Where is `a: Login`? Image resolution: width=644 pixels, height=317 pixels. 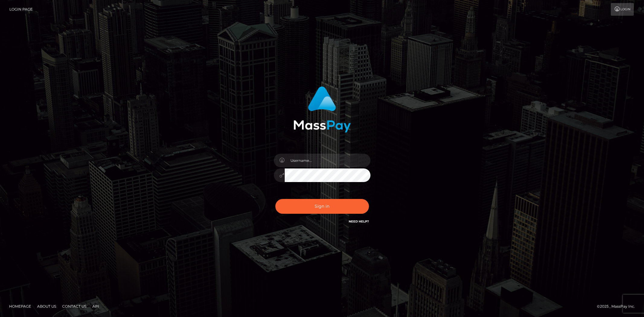 a: Login is located at coordinates (623, 10).